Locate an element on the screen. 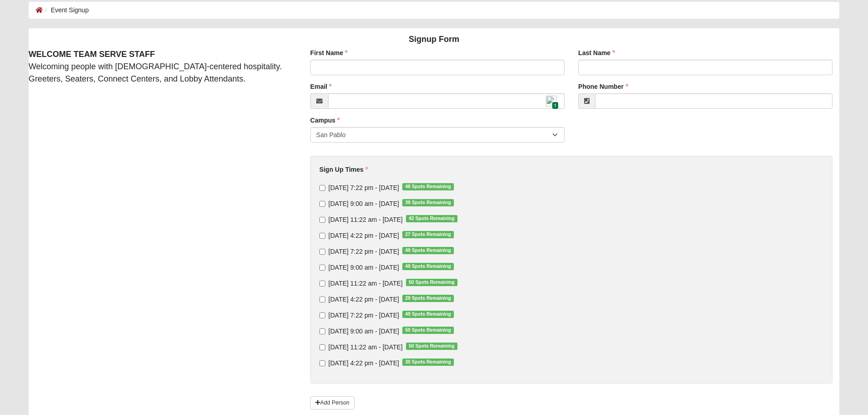 The height and width of the screenshot is (415, 868). h4: Signup Form is located at coordinates (434, 39).